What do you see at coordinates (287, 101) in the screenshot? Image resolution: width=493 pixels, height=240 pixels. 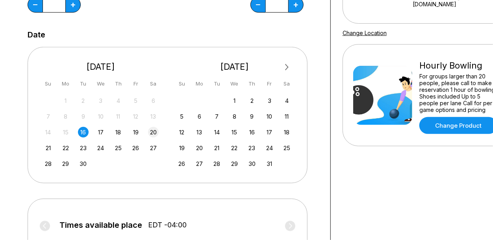 I see `div: Choose Saturday, October 4th, 2025` at bounding box center [287, 101].